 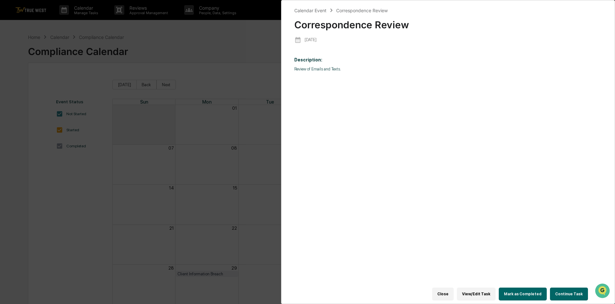 I want to click on span: Attestations, so click(x=66, y=84).